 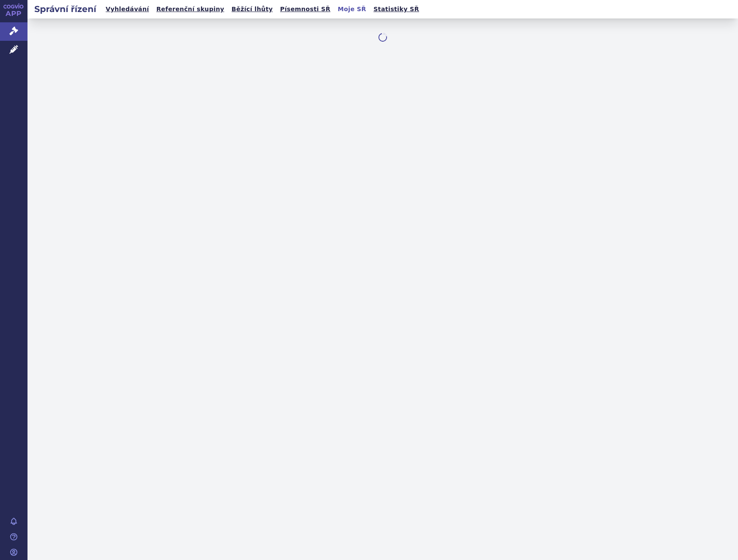 I want to click on a: Běžící lhůty, so click(x=252, y=9).